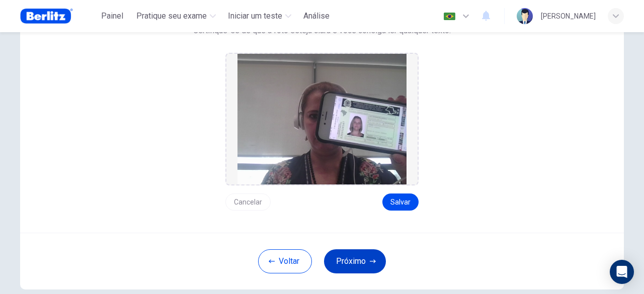 The width and height of the screenshot is (644, 294). What do you see at coordinates (58, 16) in the screenshot?
I see `a: Berlitz Brasil logo` at bounding box center [58, 16].